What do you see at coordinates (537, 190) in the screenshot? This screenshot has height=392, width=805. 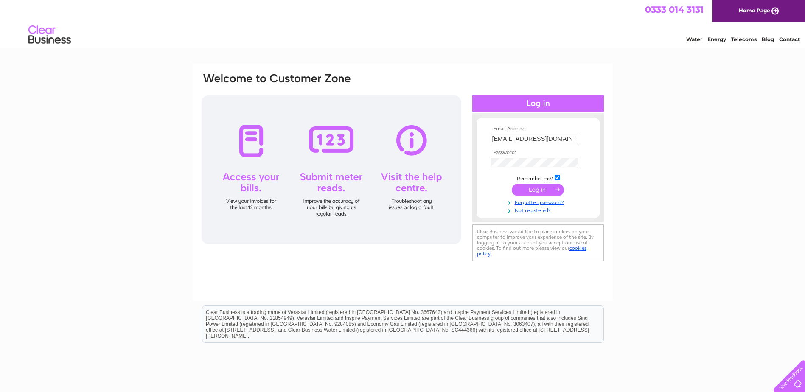 I see `input: Submit` at bounding box center [537, 190].